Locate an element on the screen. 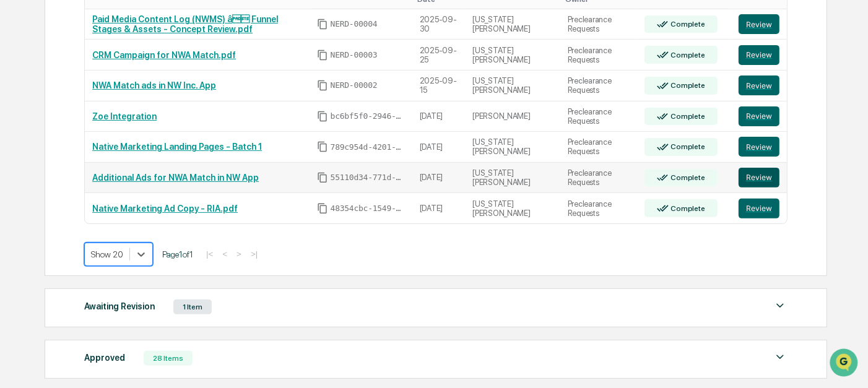 This screenshot has width=868, height=388. span: 789c954d-4201-4a98-a409-5f3c2b22b70d is located at coordinates (367, 147).